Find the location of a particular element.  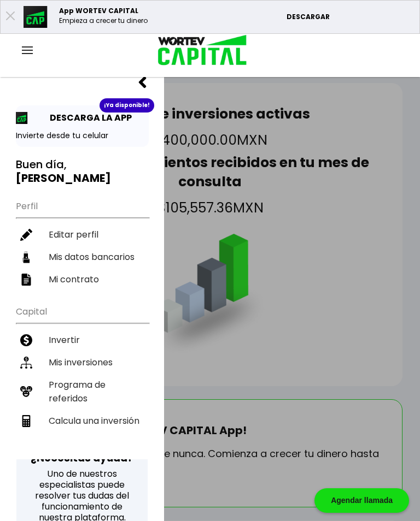

p: DESCARGA LA APP is located at coordinates (88, 118).